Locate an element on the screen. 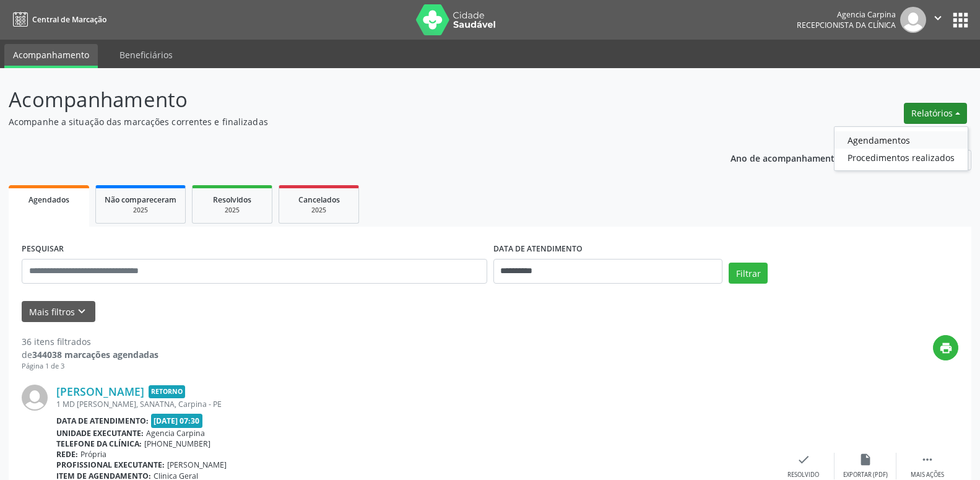 The image size is (980, 480). span: Resolvidos is located at coordinates (232, 199).